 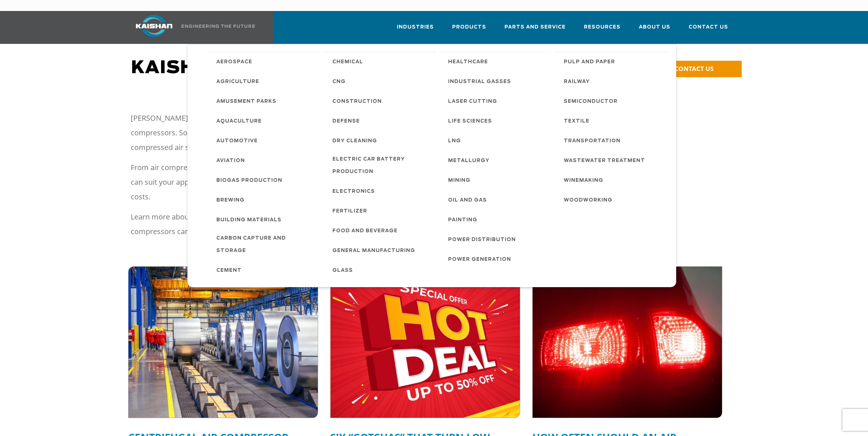 What do you see at coordinates (381, 250) in the screenshot?
I see `a: General Manufacturing` at bounding box center [381, 250].